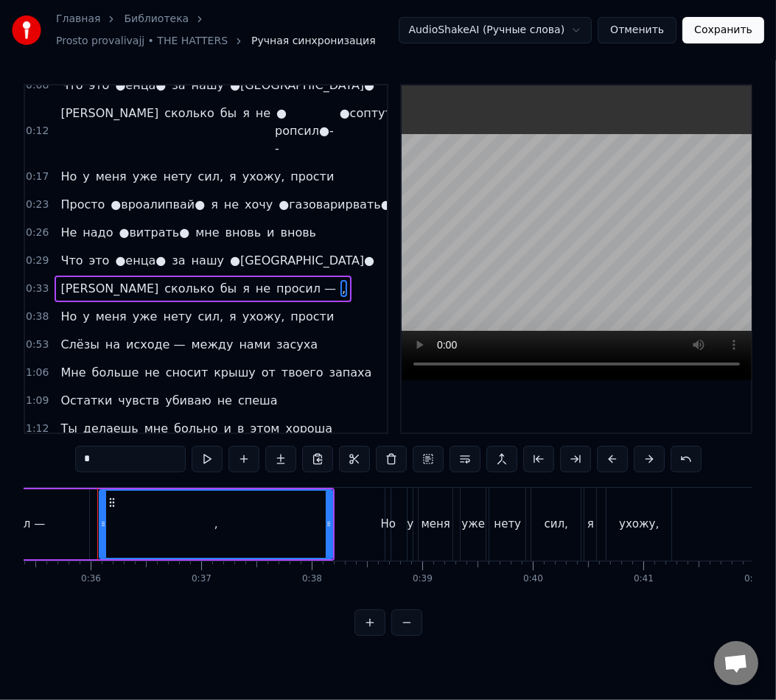 The height and width of the screenshot is (700, 776). I want to click on div: 0:38, so click(311, 579).